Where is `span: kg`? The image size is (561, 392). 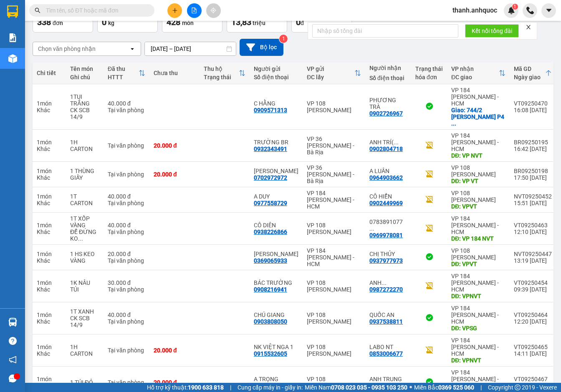
span: kg is located at coordinates (111, 23).